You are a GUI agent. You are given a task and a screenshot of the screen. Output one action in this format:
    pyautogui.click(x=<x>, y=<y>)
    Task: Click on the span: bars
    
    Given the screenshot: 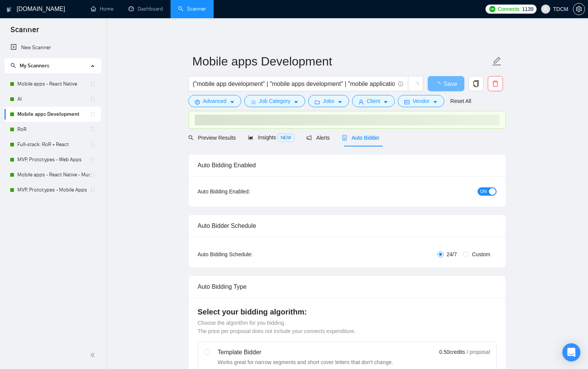 What is the action you would take?
    pyautogui.click(x=253, y=102)
    